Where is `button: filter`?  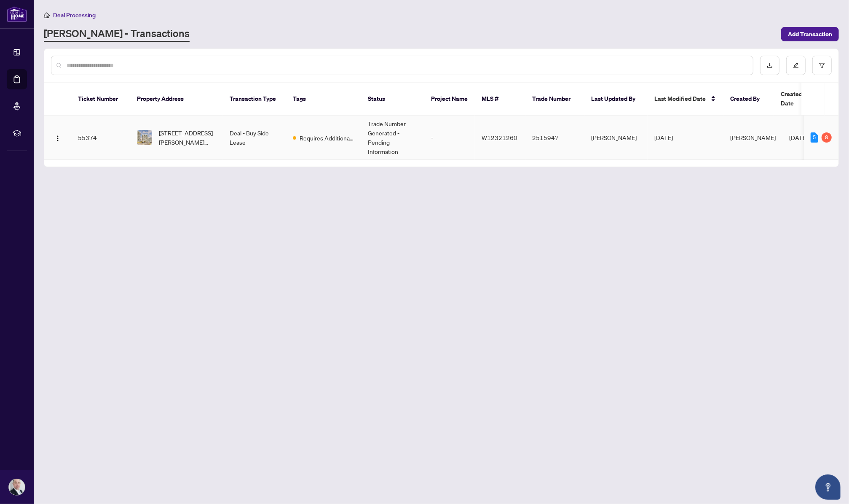
button: filter is located at coordinates (822, 66).